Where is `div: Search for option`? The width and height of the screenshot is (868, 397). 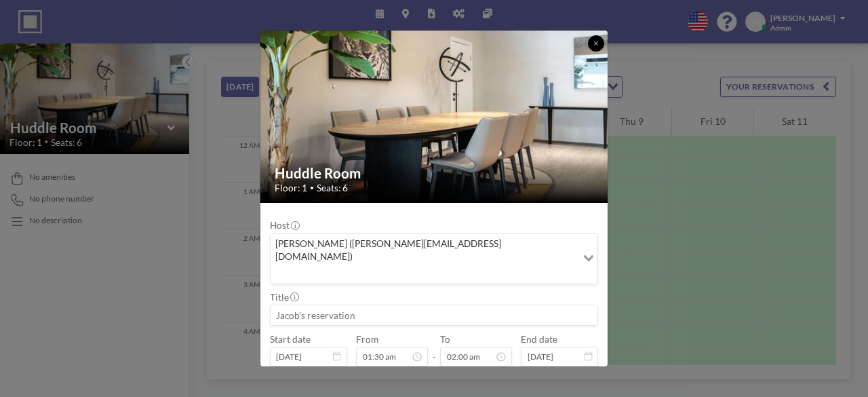
div: Search for option is located at coordinates (434, 259).